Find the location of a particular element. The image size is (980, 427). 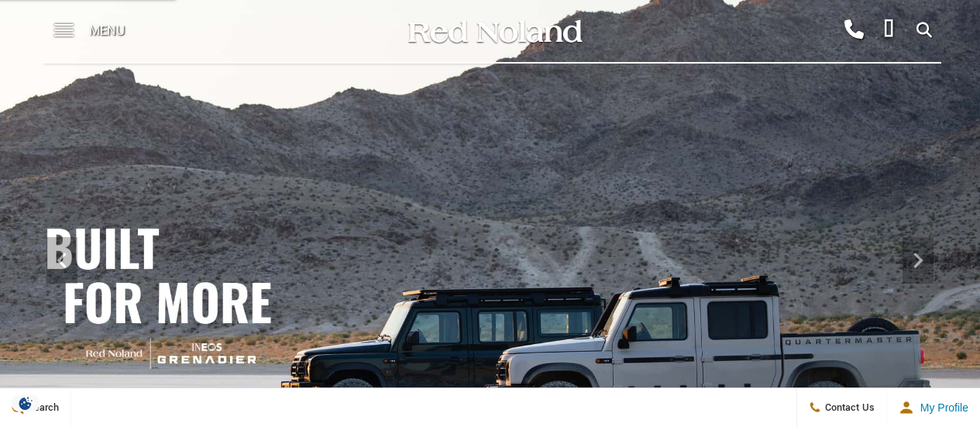

div: Next is located at coordinates (918, 260).